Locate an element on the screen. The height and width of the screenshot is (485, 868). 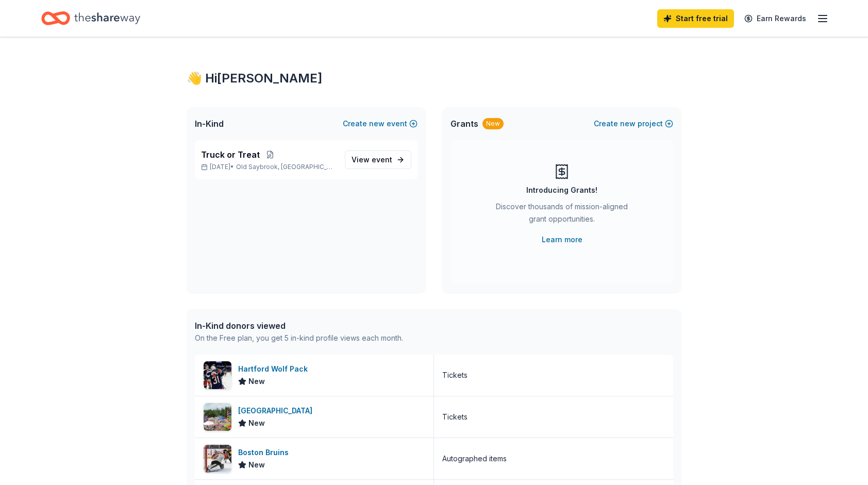
div: Hartford Wolf Pack is located at coordinates (275, 369).